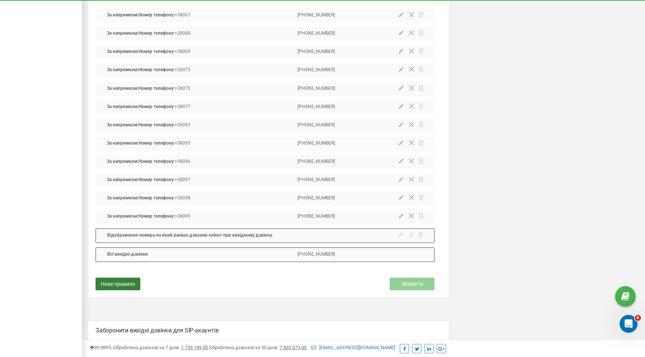 Image resolution: width=645 pixels, height=357 pixels. What do you see at coordinates (170, 125) in the screenshot?
I see `p: +38093` at bounding box center [170, 125].